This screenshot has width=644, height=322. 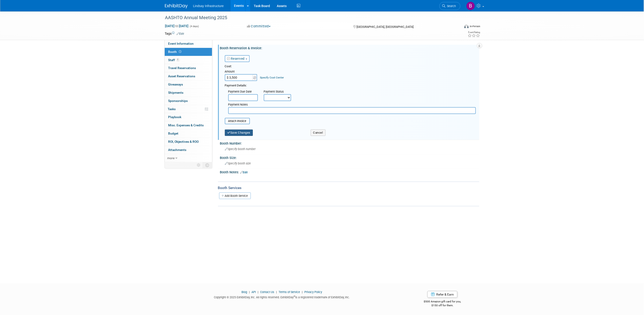 I want to click on span: Event Information, so click(x=181, y=44).